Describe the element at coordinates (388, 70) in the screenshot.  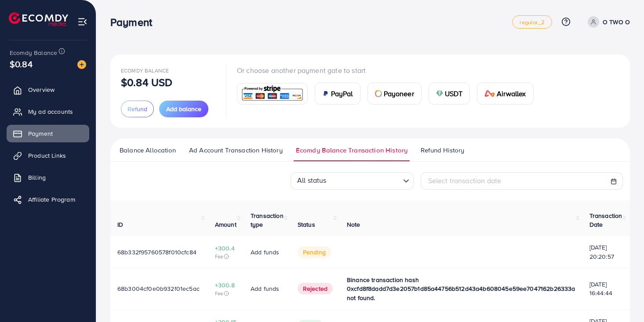
I see `p: Or choose another payment gate to start` at that location.